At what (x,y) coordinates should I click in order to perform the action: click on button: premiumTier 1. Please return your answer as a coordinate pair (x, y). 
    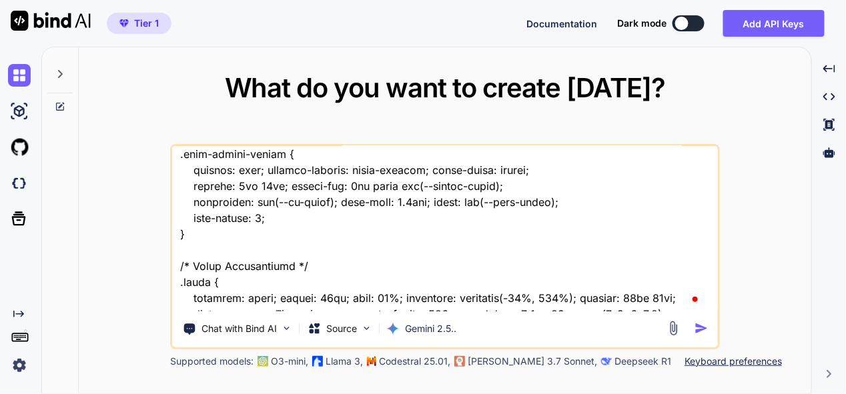
    Looking at the image, I should click on (139, 23).